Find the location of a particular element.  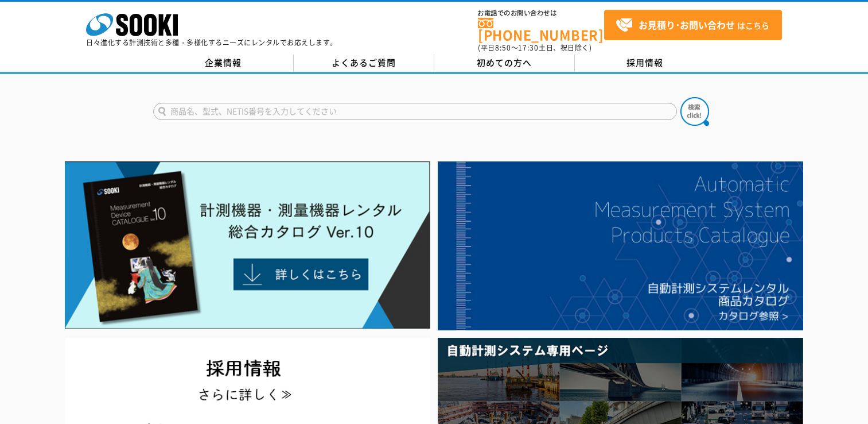

p: 日々進化する計測技術と多種・多様化するニーズにレンタルでお応えします。 is located at coordinates (212, 42).